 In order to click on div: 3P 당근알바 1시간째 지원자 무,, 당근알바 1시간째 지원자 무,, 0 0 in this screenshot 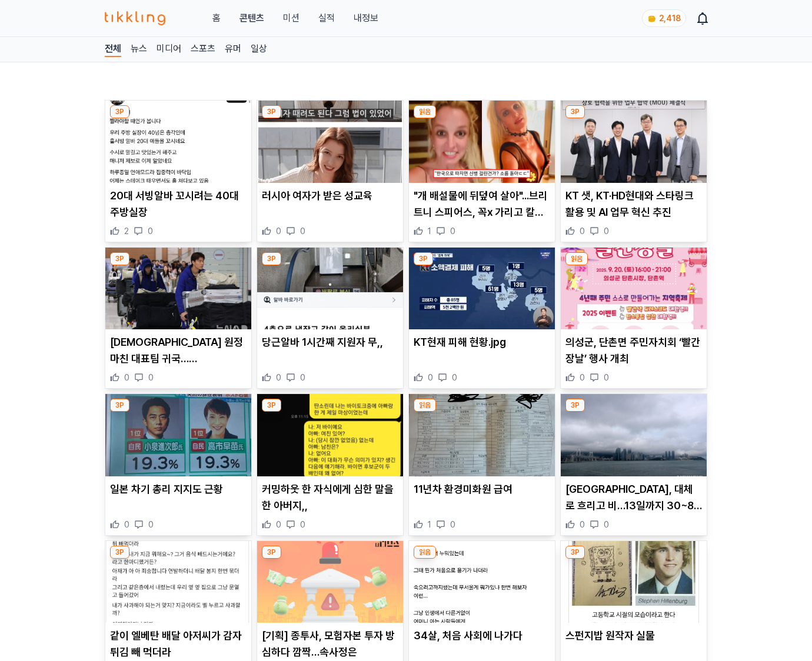, I will do `click(330, 318)`.